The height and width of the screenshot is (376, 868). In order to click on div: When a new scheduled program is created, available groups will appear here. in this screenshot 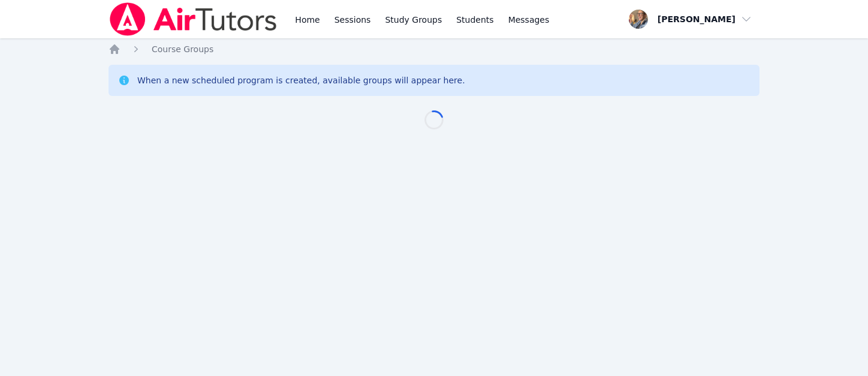, I will do `click(301, 80)`.